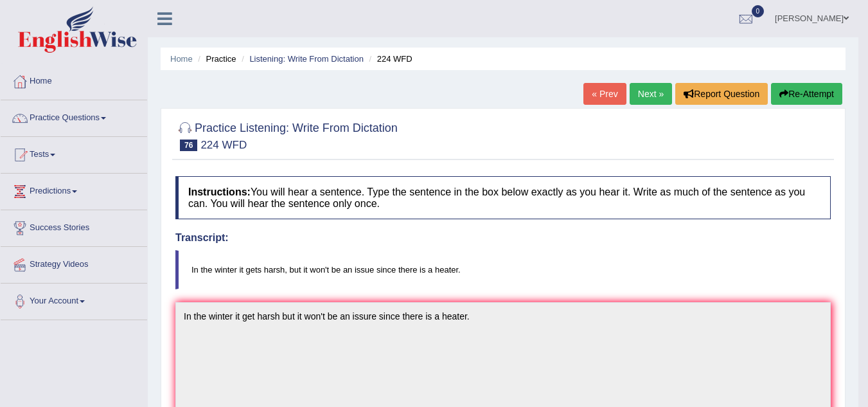 Image resolution: width=868 pixels, height=407 pixels. Describe the element at coordinates (215, 59) in the screenshot. I see `li: Practice` at that location.